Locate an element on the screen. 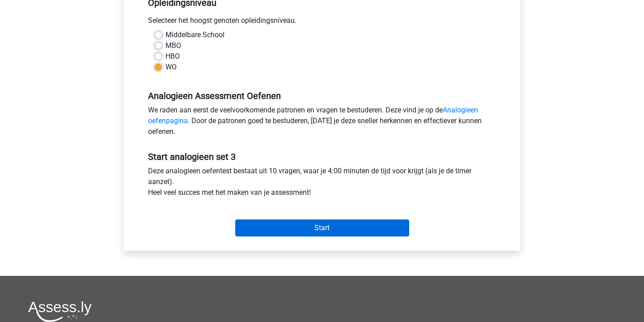 Image resolution: width=644 pixels, height=322 pixels. div: Selecteer het hoogst genoten opleidingsniveau. is located at coordinates (322, 23).